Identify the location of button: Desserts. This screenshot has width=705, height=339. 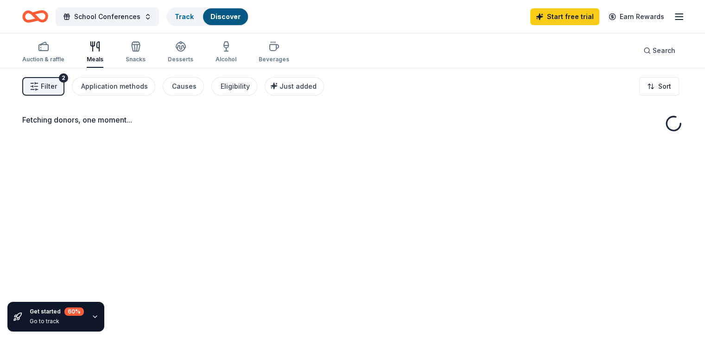
(180, 52).